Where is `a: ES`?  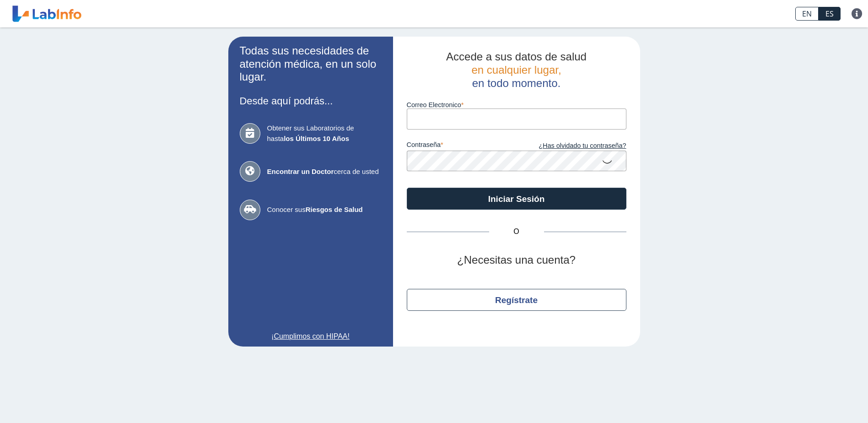
a: ES is located at coordinates (830, 14).